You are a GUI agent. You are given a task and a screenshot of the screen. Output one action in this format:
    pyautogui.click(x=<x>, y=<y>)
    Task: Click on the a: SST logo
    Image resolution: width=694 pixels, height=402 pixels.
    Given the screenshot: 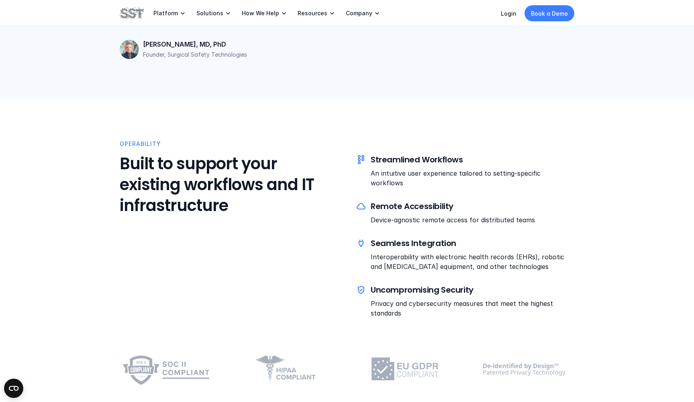 What is the action you would take?
    pyautogui.click(x=132, y=13)
    